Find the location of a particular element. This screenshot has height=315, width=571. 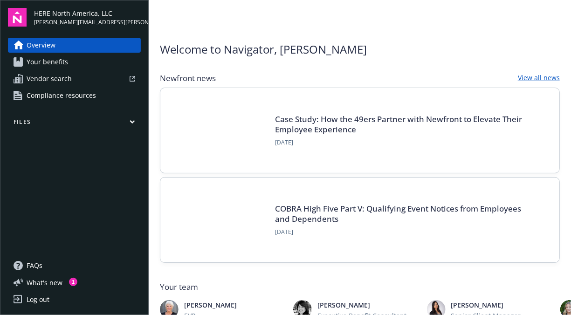

span: Your team is located at coordinates (360, 287).